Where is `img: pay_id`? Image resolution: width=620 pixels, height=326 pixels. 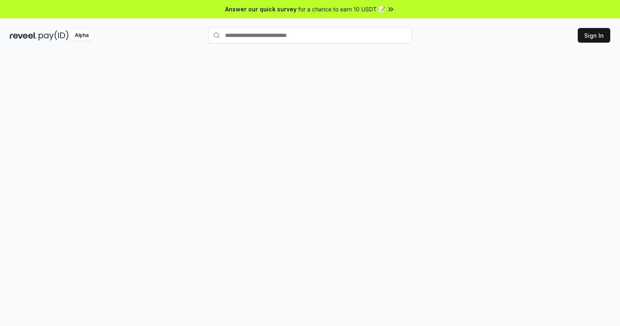 img: pay_id is located at coordinates (54, 35).